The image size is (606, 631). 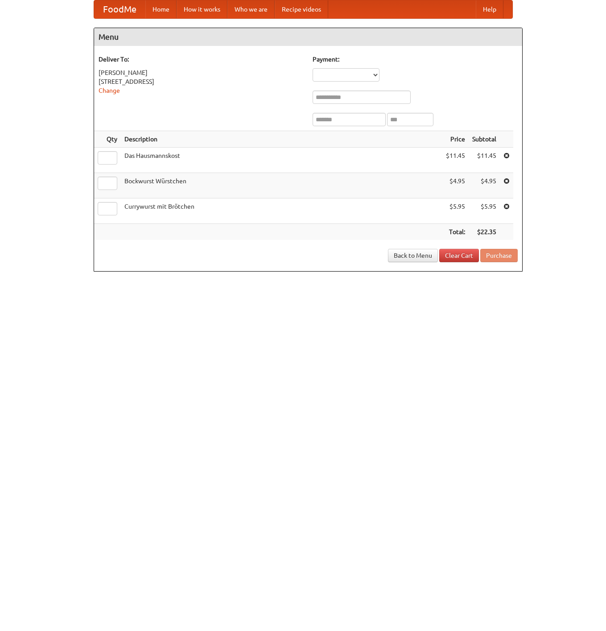 What do you see at coordinates (485, 232) in the screenshot?
I see `th: $22.35` at bounding box center [485, 232].